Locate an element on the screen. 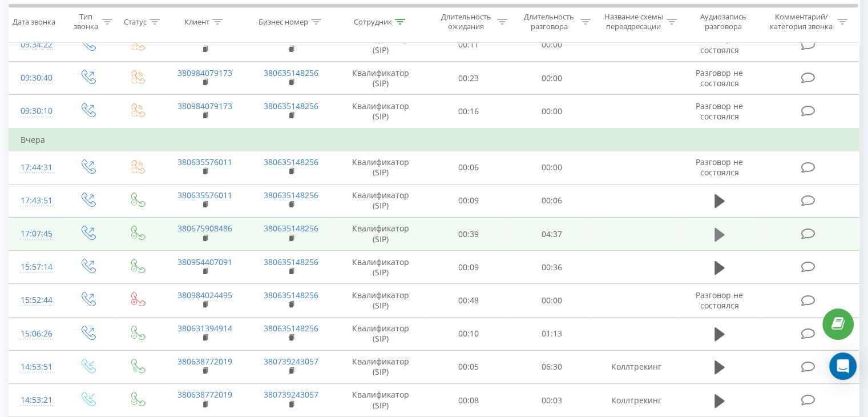 The height and width of the screenshot is (417, 868). div: 17:43:51 is located at coordinates (35, 201).